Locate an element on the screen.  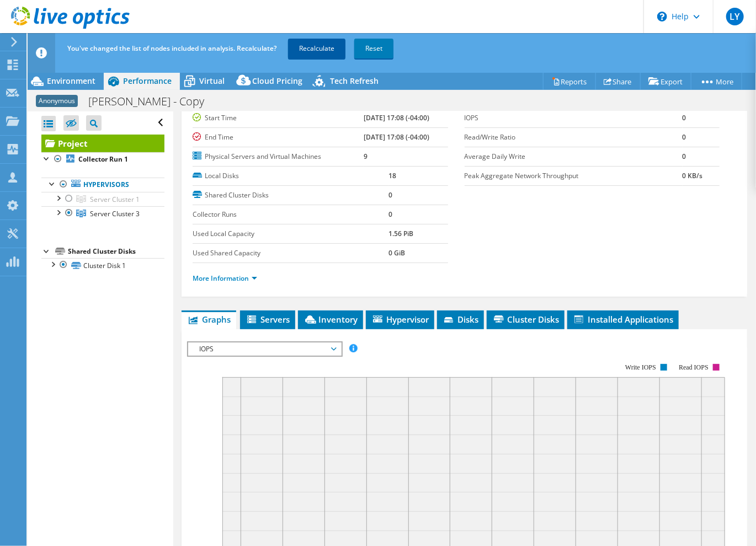
label: Local Disks is located at coordinates (290, 176).